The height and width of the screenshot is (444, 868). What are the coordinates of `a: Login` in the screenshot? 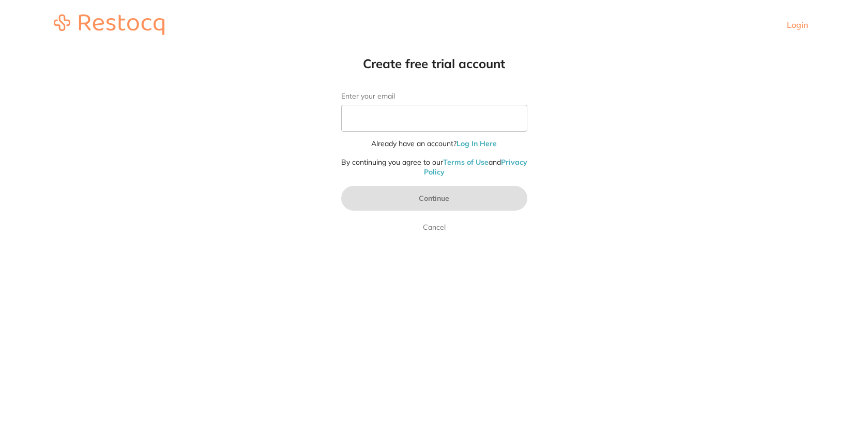 It's located at (797, 24).